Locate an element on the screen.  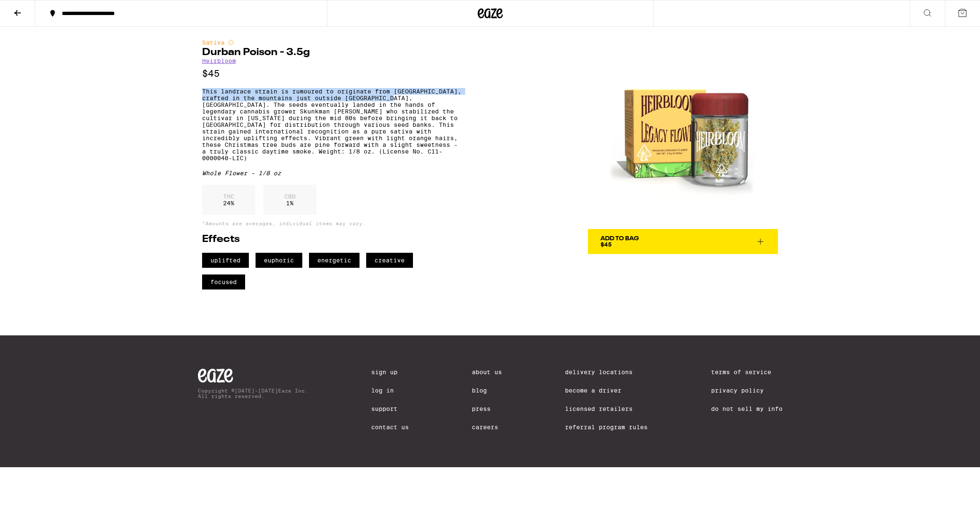
a: Do Not Sell My Info is located at coordinates (746, 409).